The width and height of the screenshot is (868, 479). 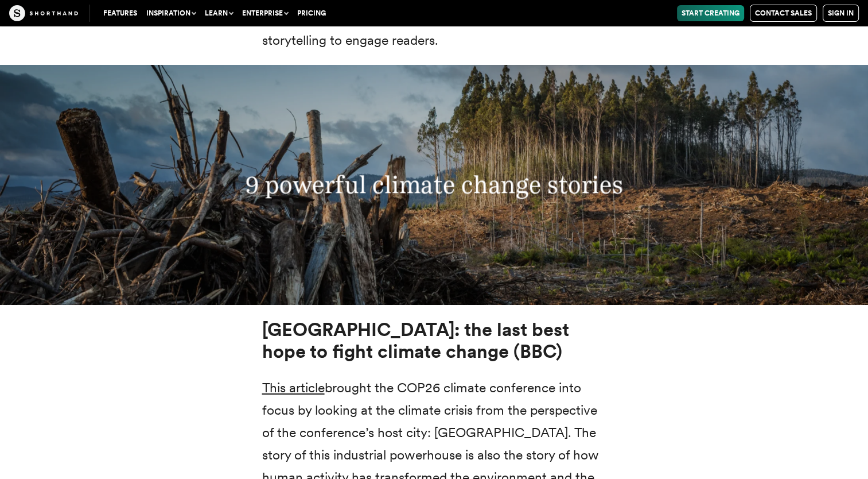 I want to click on button: Learn, so click(x=218, y=13).